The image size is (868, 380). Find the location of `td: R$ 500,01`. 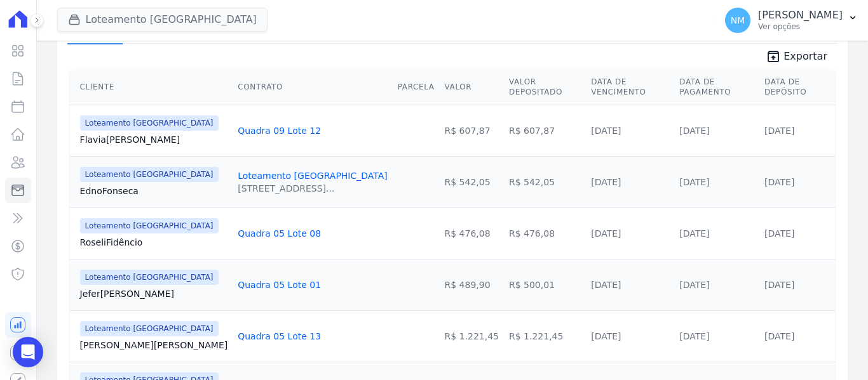

td: R$ 500,01 is located at coordinates (545, 284).